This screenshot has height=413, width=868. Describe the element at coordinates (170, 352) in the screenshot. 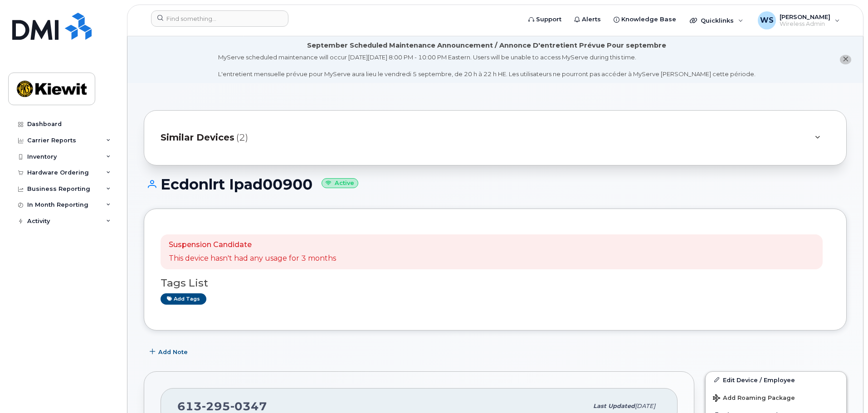

I see `button: Add Note` at that location.